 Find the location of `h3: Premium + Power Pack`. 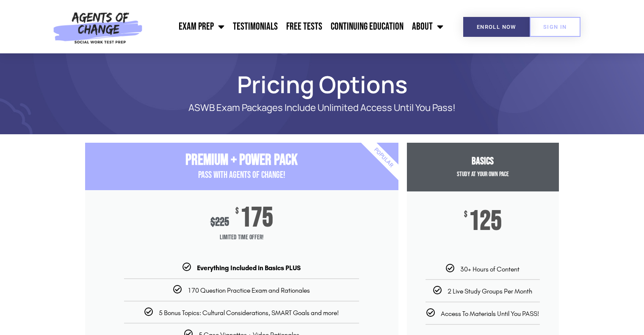

h3: Premium + Power Pack is located at coordinates (242, 160).